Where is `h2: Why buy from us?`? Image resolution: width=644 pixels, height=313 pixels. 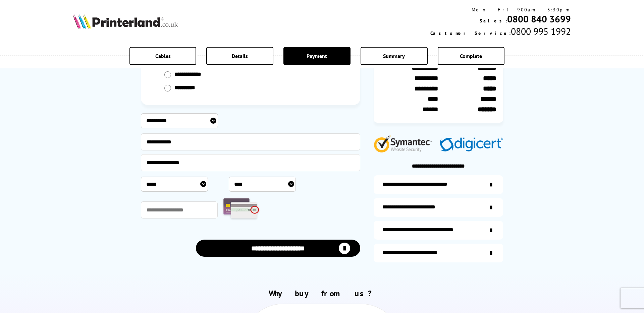 h2: Why buy from us? is located at coordinates (322, 293).